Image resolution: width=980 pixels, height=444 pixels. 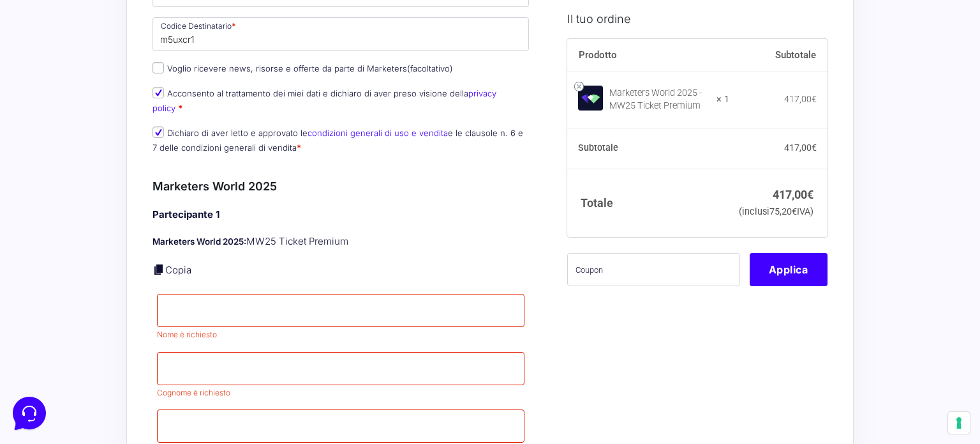 What do you see at coordinates (324, 100) in the screenshot?
I see `label: Acconsento al trattamento dei miei dati e dichiaro di aver preso visione della` at bounding box center [324, 100].